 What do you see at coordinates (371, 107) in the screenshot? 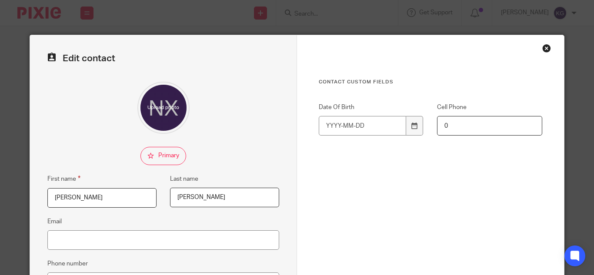
I see `label: Date Of Birth` at bounding box center [371, 107].